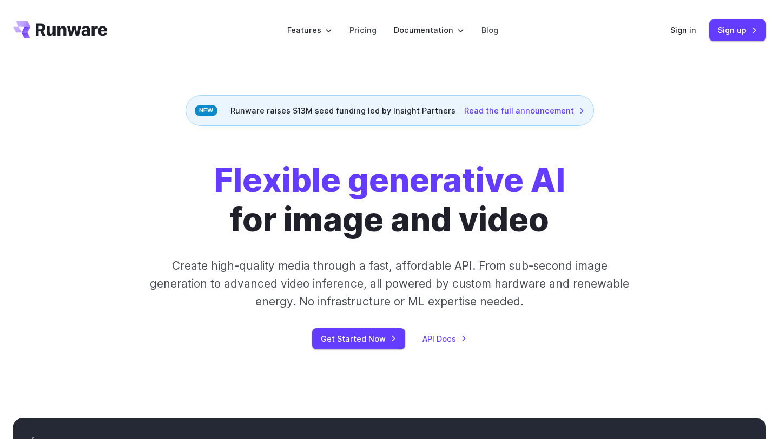 The image size is (779, 439). Describe the element at coordinates (363, 30) in the screenshot. I see `a: Pricing` at that location.